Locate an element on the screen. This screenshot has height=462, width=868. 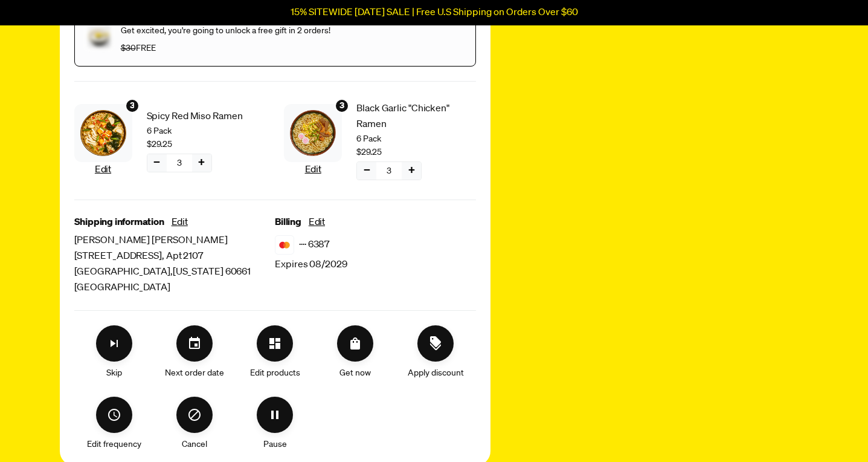
button: Order Now is located at coordinates (355, 343).